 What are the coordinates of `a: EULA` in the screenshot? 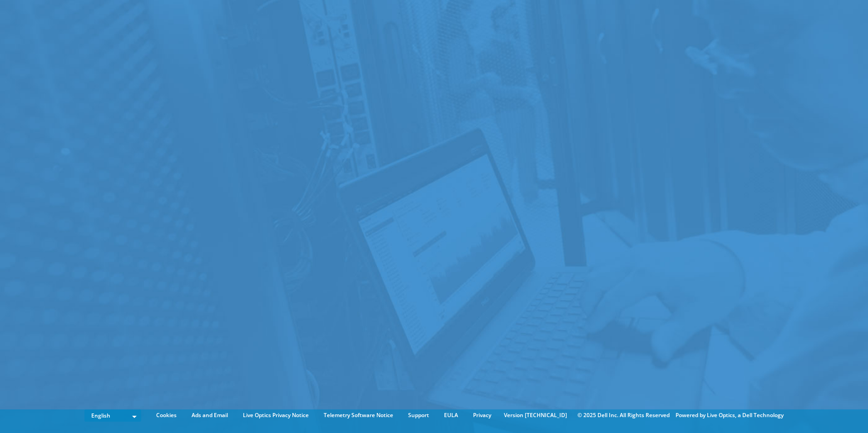 It's located at (451, 415).